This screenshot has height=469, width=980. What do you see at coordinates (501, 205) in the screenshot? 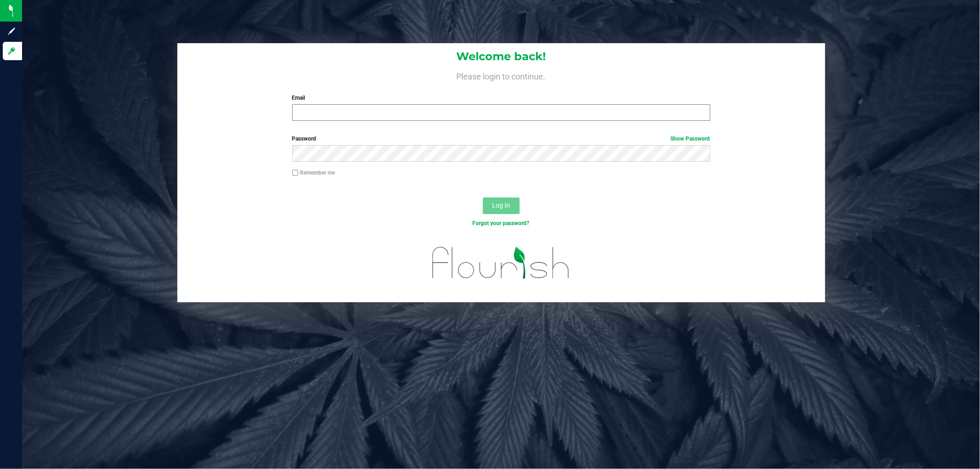
I see `button: Log In` at bounding box center [501, 205].